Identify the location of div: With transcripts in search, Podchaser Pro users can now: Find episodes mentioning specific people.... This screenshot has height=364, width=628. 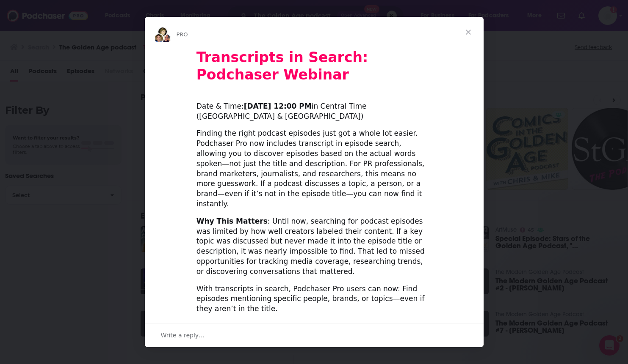
(314, 299).